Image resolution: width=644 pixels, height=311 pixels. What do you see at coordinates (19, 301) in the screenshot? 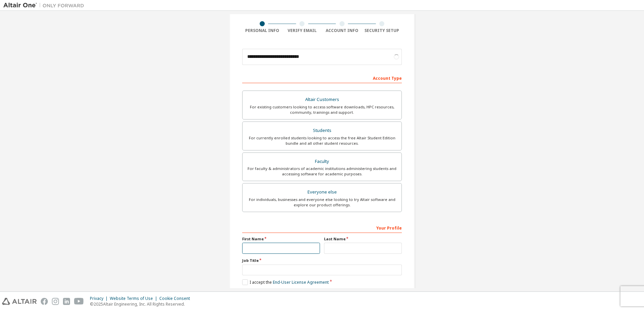
I see `img: altair_logo.svg` at bounding box center [19, 301].